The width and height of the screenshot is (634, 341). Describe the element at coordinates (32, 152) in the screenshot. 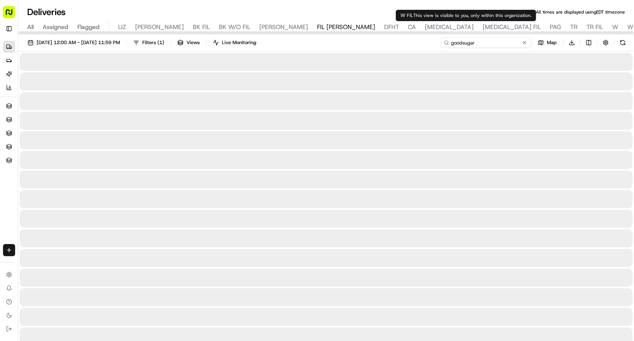

I see `a: 📗Knowledge Base` at that location.